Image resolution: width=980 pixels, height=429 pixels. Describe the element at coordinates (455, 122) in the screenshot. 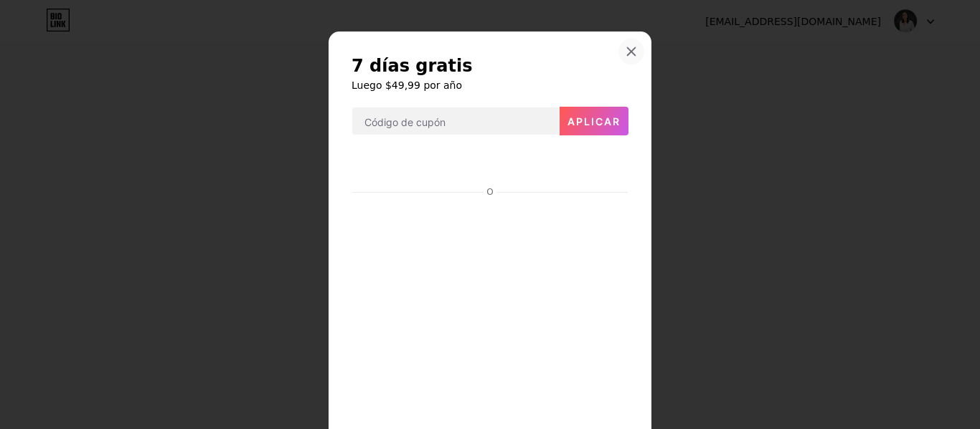

I see `input: Código de cupón` at that location.